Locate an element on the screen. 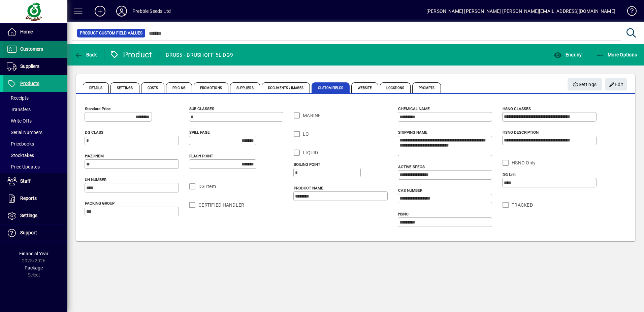 The width and height of the screenshot is (644, 312). mat-label: HAZCHEM is located at coordinates (94, 156).